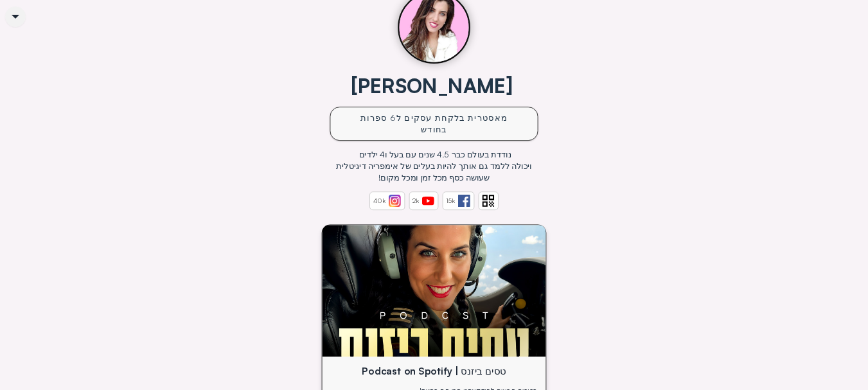  What do you see at coordinates (416, 200) in the screenshot?
I see `div: 2k` at bounding box center [416, 200].